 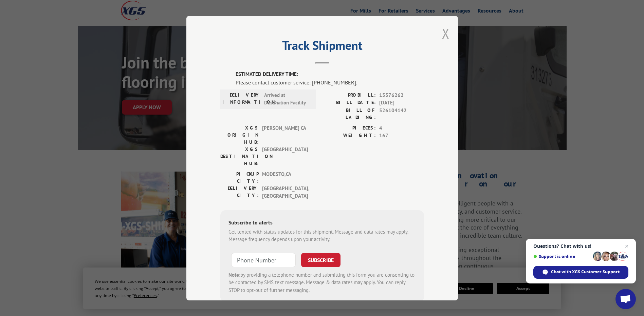 What do you see at coordinates (401, 128) in the screenshot?
I see `span: 4` at bounding box center [401, 128].